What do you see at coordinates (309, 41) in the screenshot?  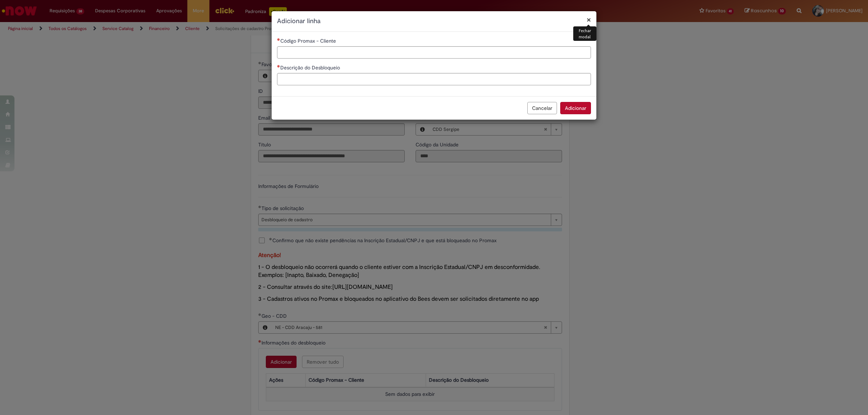 I see `span: Código Promax - Cliente` at bounding box center [309, 41].